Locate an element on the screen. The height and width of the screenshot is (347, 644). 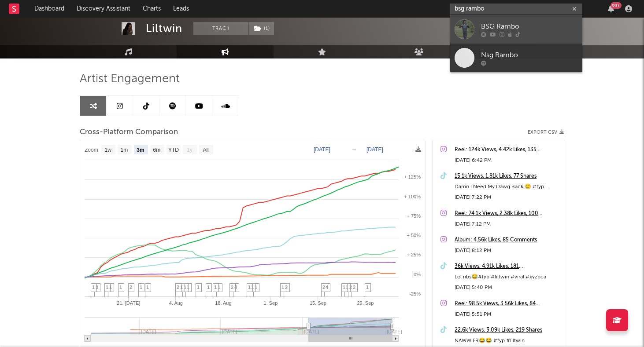
text: All is located at coordinates (205, 150).